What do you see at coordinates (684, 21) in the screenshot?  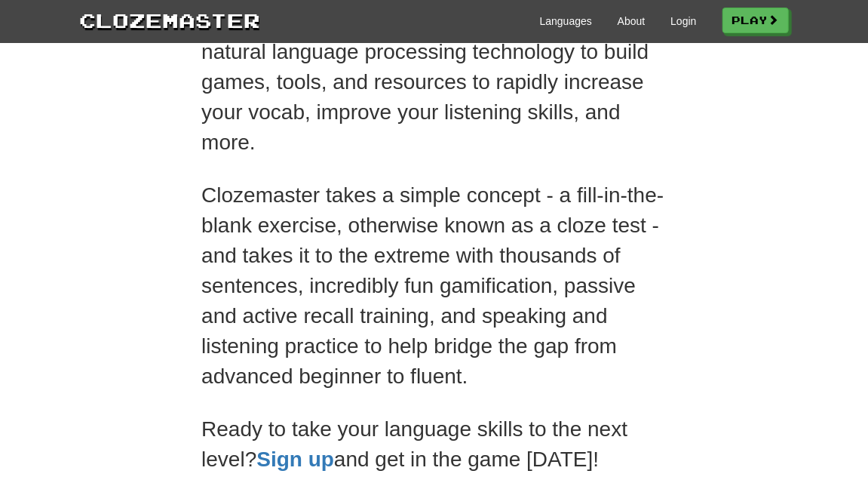 I see `a: Login` at bounding box center [684, 21].